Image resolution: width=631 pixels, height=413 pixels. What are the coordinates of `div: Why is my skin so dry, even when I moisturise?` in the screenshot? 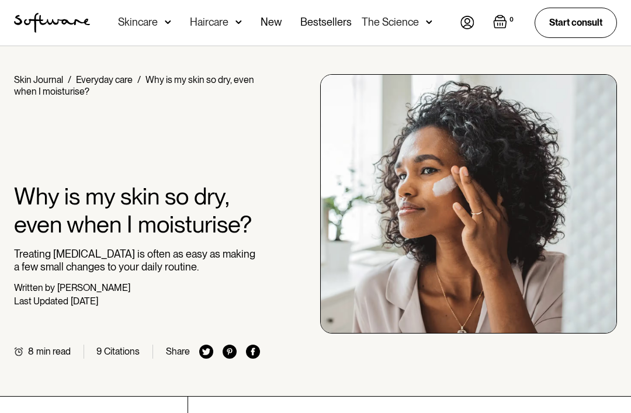 It's located at (134, 85).